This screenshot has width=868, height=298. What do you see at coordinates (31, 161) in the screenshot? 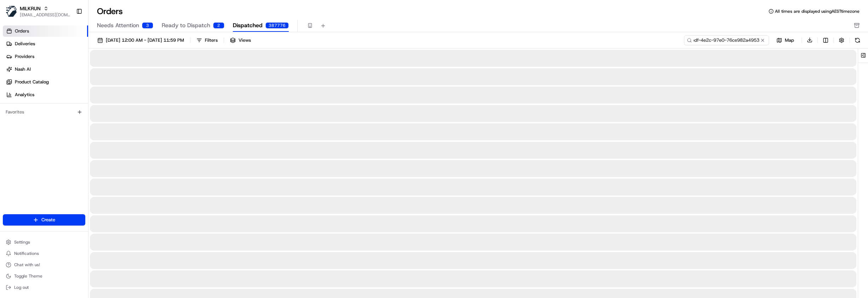
I see `a: 📗Knowledge Base` at bounding box center [31, 161].